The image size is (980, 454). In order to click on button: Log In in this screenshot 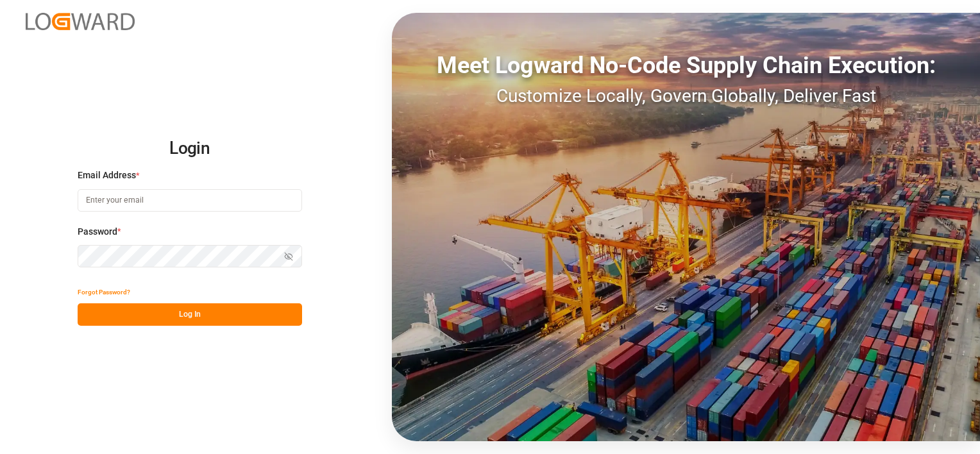, I will do `click(190, 314)`.